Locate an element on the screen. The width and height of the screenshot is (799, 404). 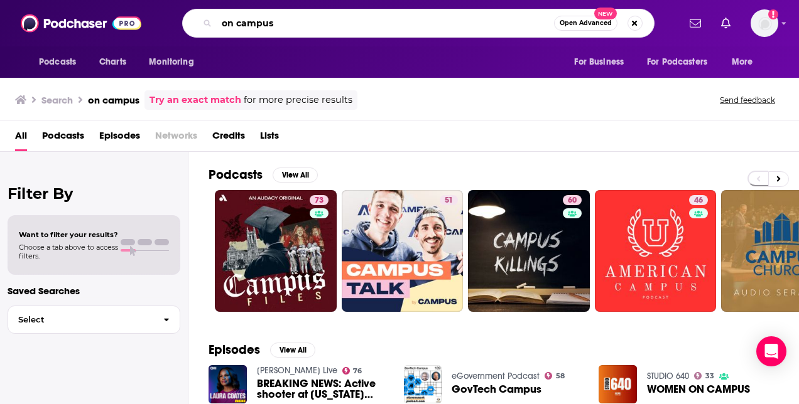
span: Want to filter your results? is located at coordinates (68, 235).